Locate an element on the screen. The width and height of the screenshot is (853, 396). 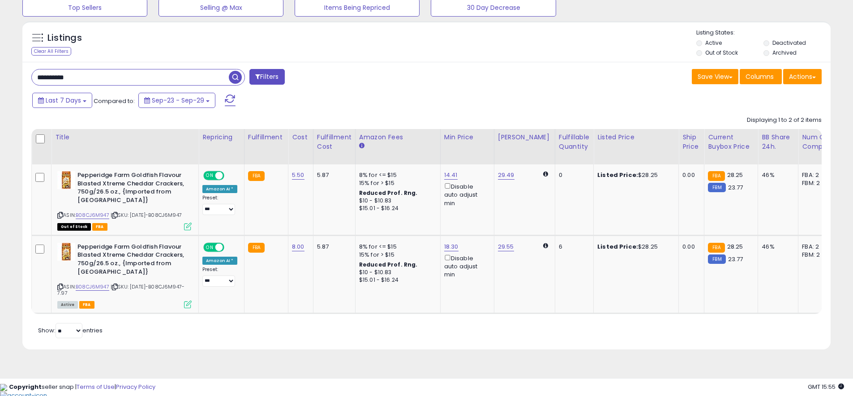
label: Archived is located at coordinates (785, 52).